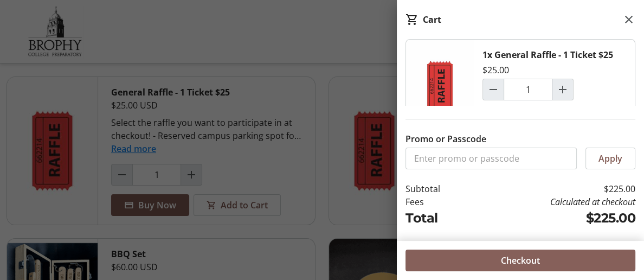 This screenshot has width=644, height=280. What do you see at coordinates (445, 139) in the screenshot?
I see `label: Promo or Passcode` at bounding box center [445, 139].